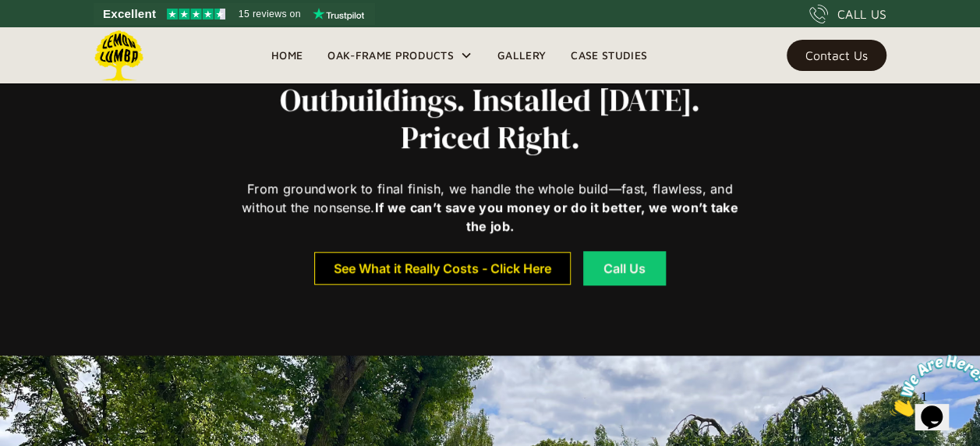 Image resolution: width=980 pixels, height=446 pixels. What do you see at coordinates (862, 14) in the screenshot?
I see `div: CALL US` at bounding box center [862, 14].